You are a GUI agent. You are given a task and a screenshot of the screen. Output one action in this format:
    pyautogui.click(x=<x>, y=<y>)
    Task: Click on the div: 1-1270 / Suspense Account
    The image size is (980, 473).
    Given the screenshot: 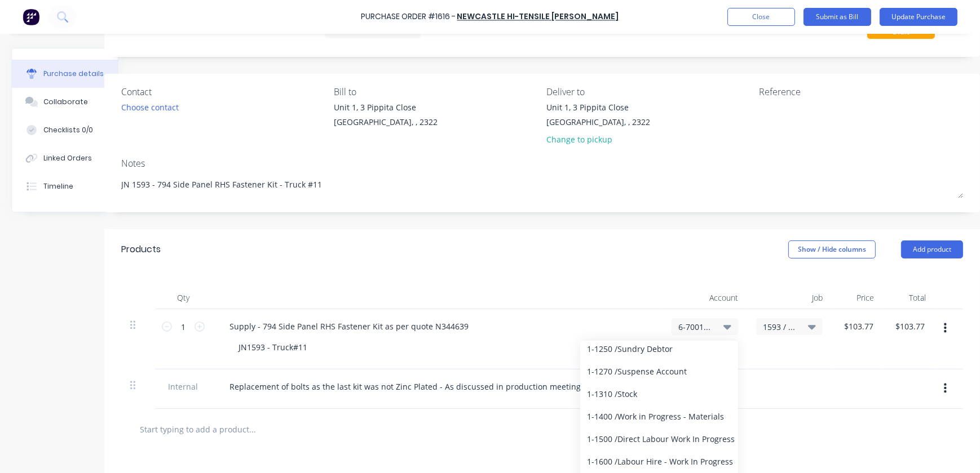 What is the action you would take?
    pyautogui.click(x=659, y=371)
    